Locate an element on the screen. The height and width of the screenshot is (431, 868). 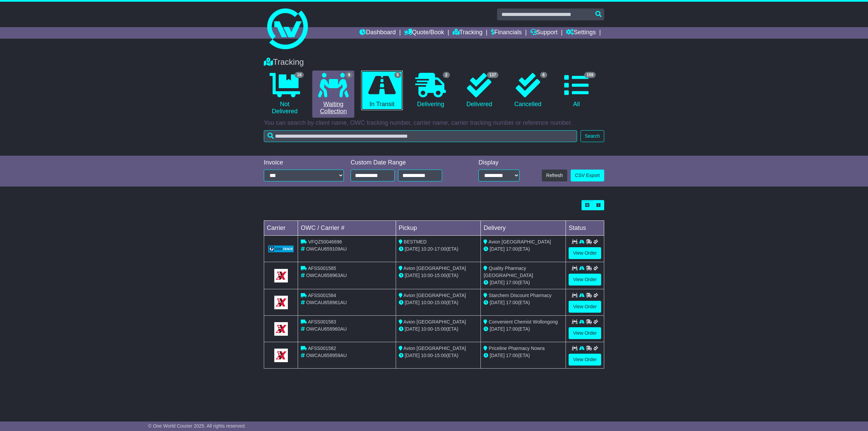
div: Custom Date Range is located at coordinates (404, 163).